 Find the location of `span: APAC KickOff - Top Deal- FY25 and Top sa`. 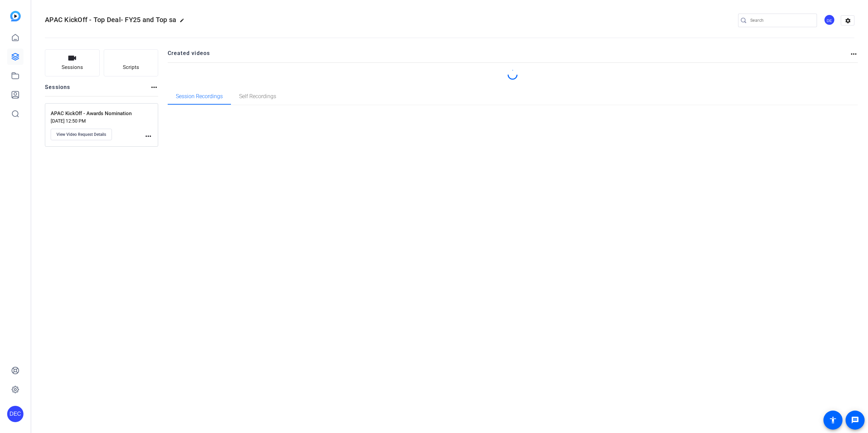

span: APAC KickOff - Top Deal- FY25 and Top sa is located at coordinates (111, 19).